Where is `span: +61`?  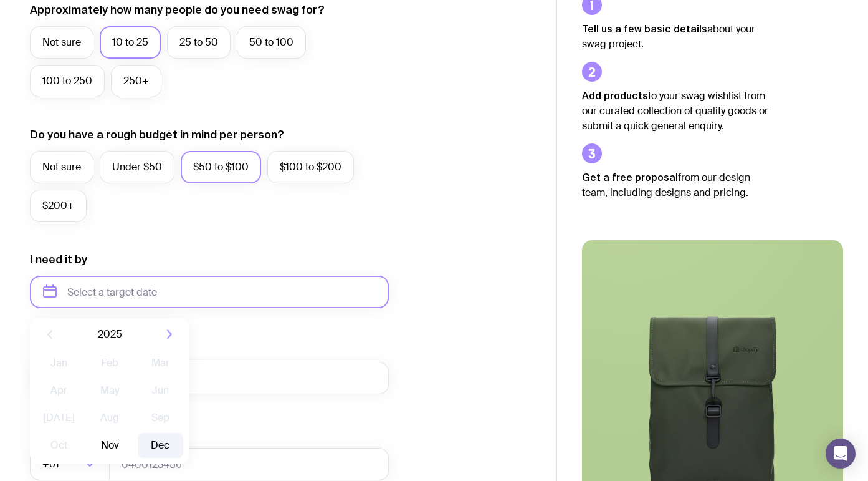
span: +61 is located at coordinates (52, 464).